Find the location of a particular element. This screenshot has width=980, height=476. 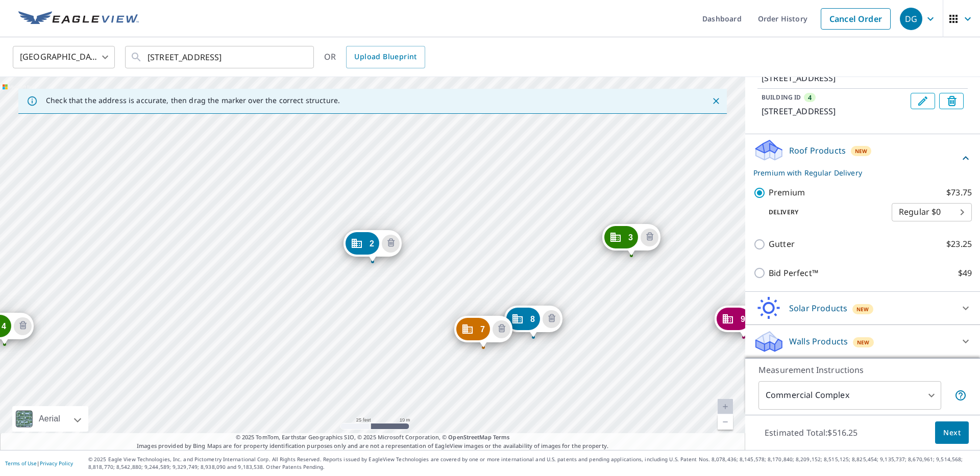

button: Delete building 7 is located at coordinates (501, 329).